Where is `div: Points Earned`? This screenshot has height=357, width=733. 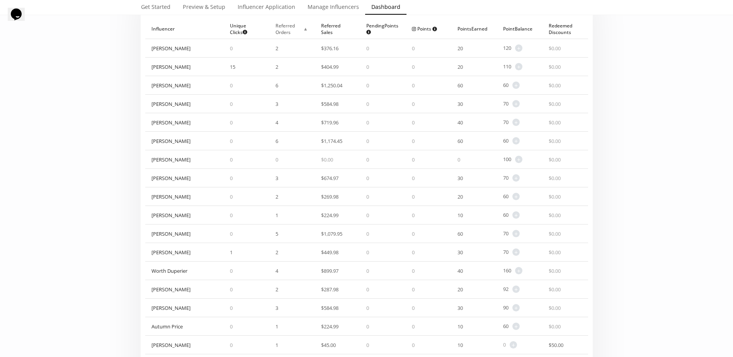
div: Points Earned is located at coordinates (474, 29).